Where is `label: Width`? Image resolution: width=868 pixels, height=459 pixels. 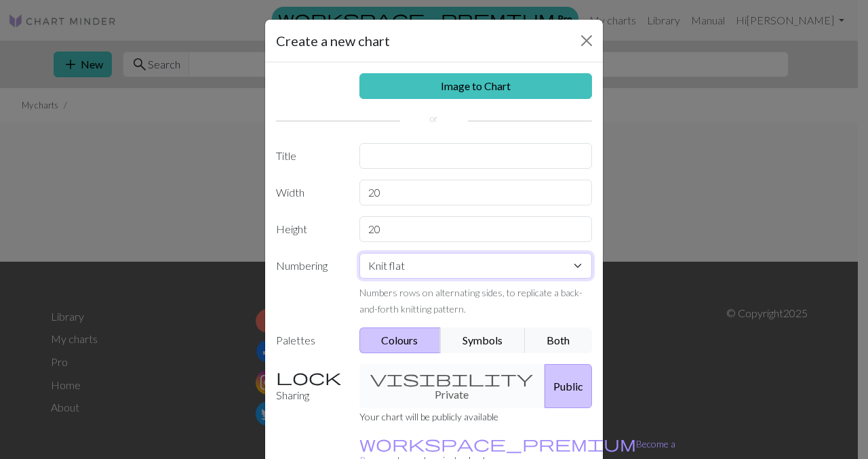 label: Width is located at coordinates (309, 192).